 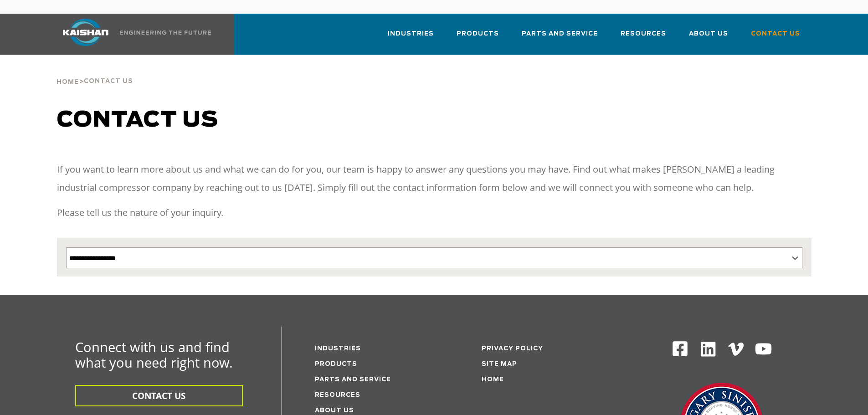 What do you see at coordinates (680, 349) in the screenshot?
I see `img: Facebook` at bounding box center [680, 349].